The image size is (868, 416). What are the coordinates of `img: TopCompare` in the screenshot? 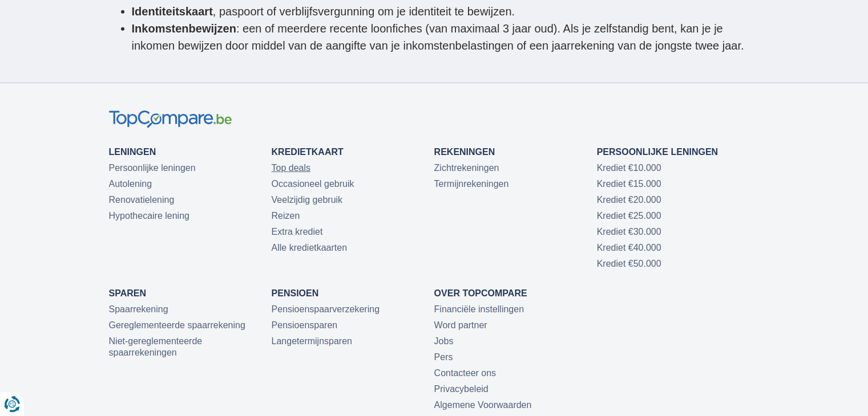 It's located at (170, 119).